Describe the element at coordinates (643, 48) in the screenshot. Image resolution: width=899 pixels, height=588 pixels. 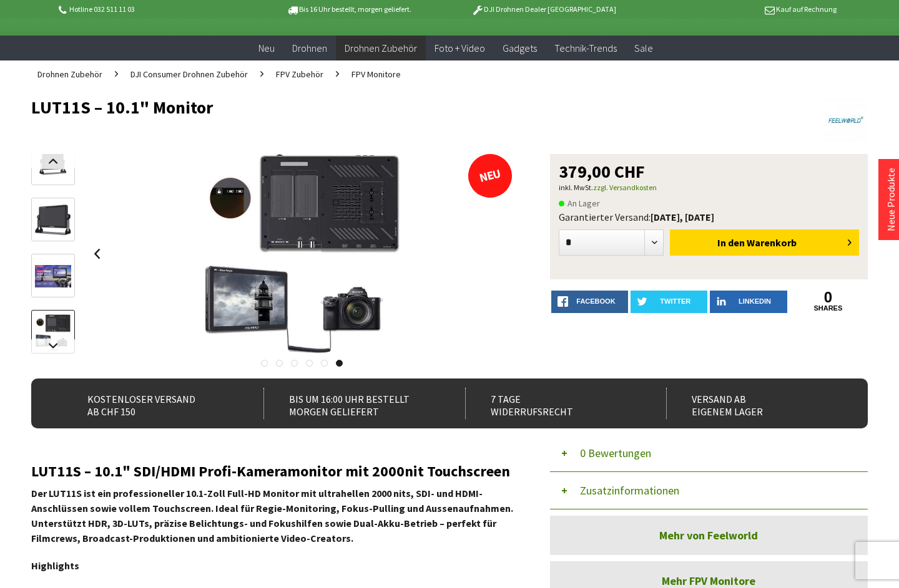
I see `a: Sale` at that location.